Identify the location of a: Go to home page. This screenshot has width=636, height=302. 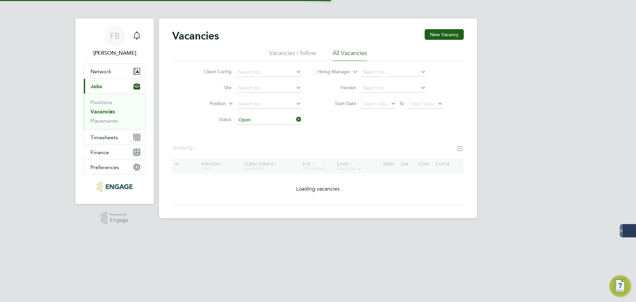
(115, 187).